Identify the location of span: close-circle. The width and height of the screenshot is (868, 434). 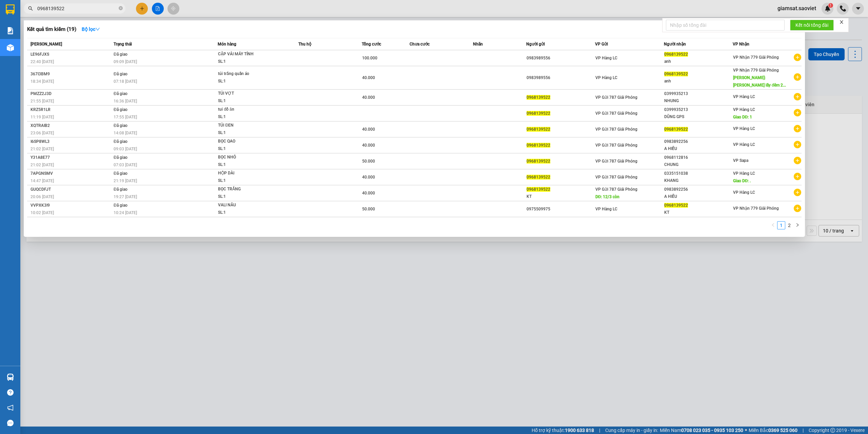
(121, 8).